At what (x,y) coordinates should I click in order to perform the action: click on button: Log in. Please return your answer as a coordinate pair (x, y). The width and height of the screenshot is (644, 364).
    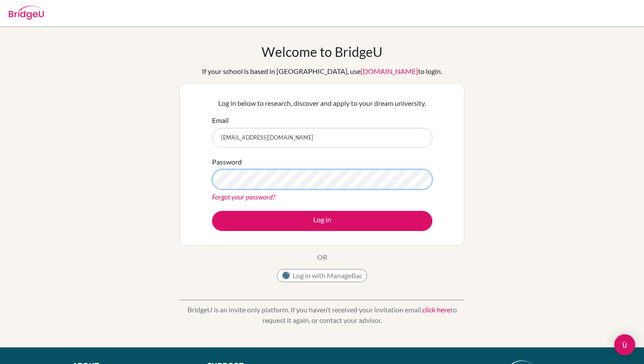
    Looking at the image, I should click on (322, 221).